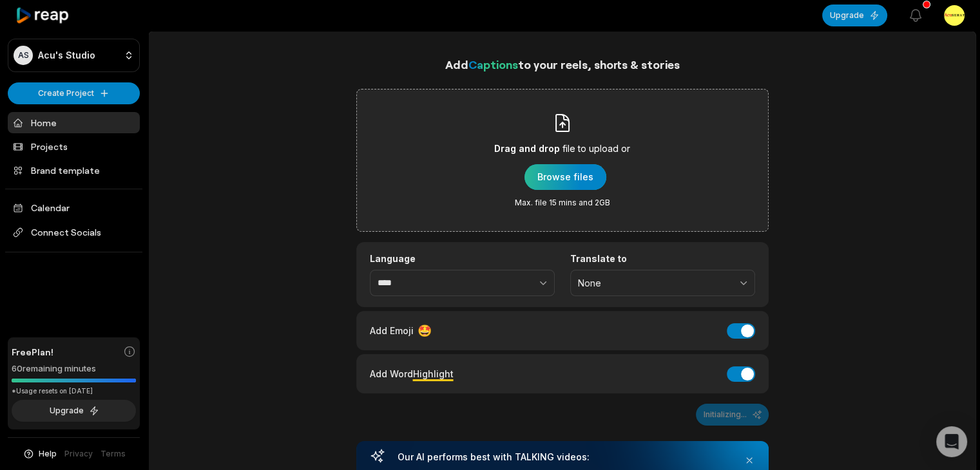  I want to click on p: Acu's Studio, so click(66, 55).